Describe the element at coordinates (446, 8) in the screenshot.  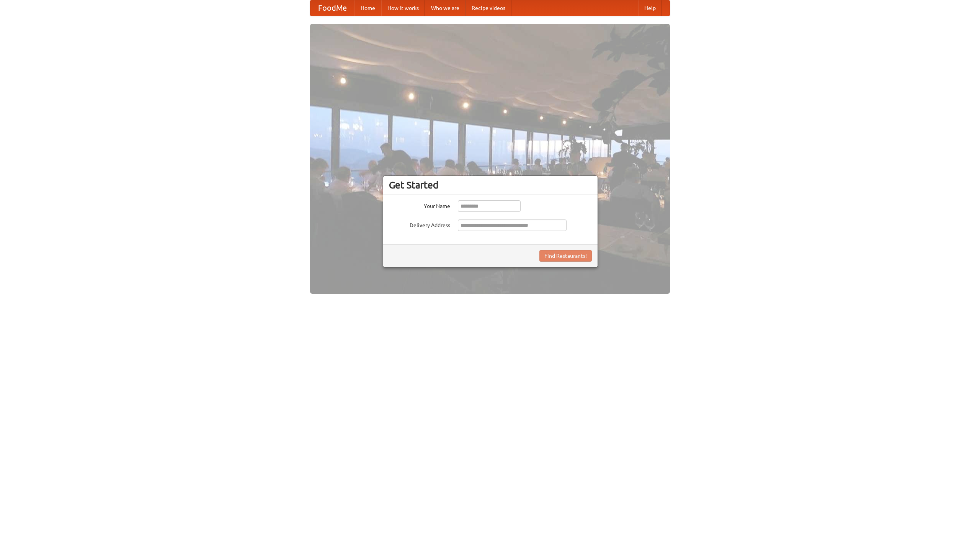
I see `a: Who we are` at that location.